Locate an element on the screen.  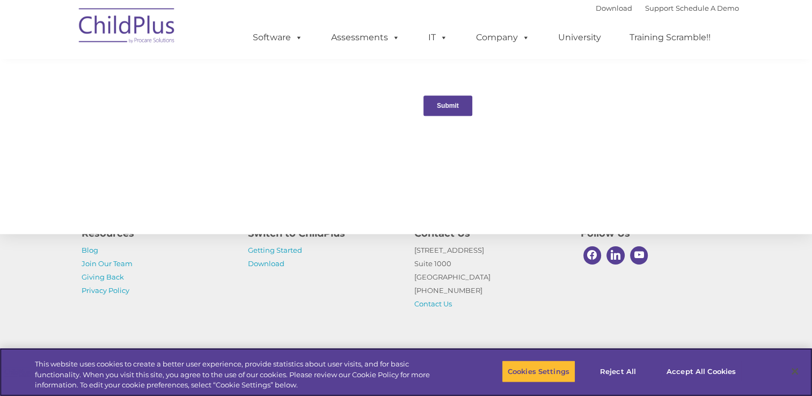
div: This website uses cookies to create a better user experience, provide statistics about user visit... is located at coordinates (241, 375).